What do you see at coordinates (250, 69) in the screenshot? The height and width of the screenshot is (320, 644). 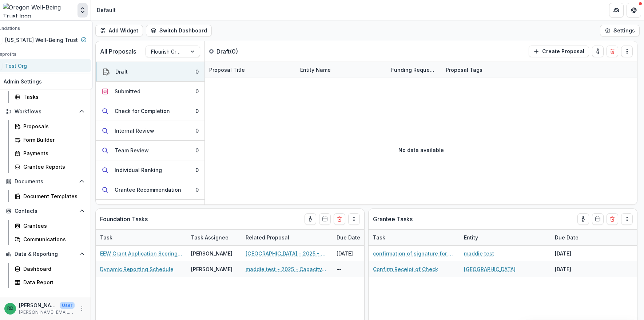 I see `div: Proposal Title` at bounding box center [250, 69].